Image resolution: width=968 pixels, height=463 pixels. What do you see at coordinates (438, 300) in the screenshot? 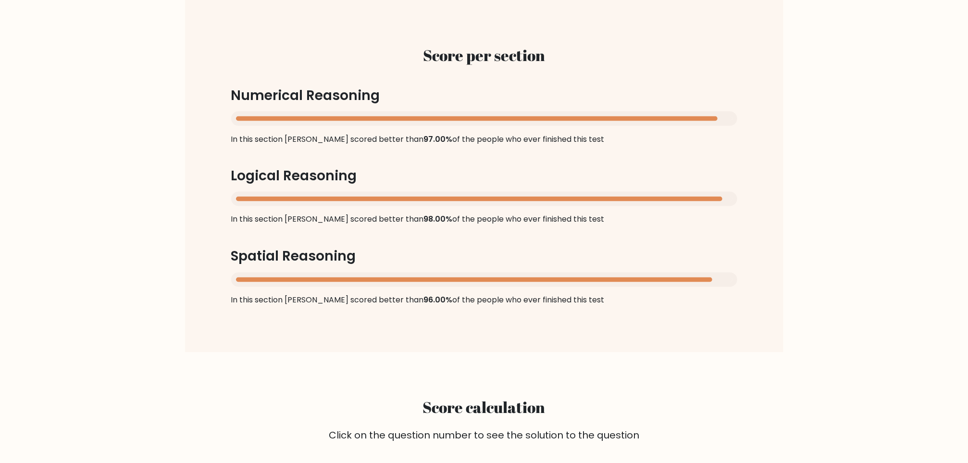
I see `span: 96.00%` at bounding box center [438, 300].